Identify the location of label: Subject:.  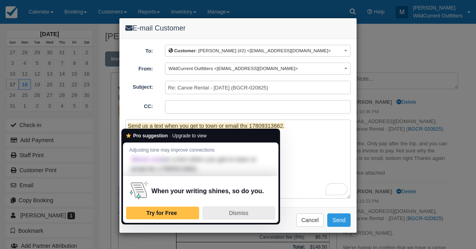
(139, 86).